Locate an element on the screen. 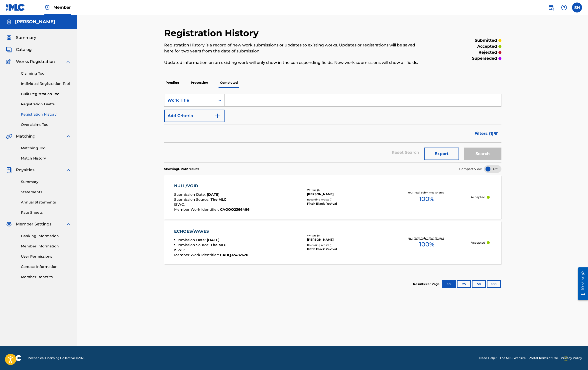 This screenshot has width=588, height=370. a: Rate Sheets is located at coordinates (46, 212).